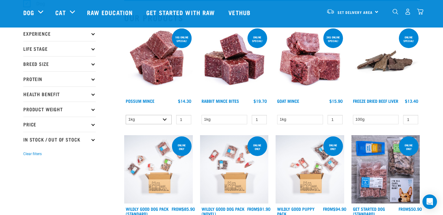 Image resolution: width=443 pixels, height=215 pixels. I want to click on div: $50.90, so click(410, 209).